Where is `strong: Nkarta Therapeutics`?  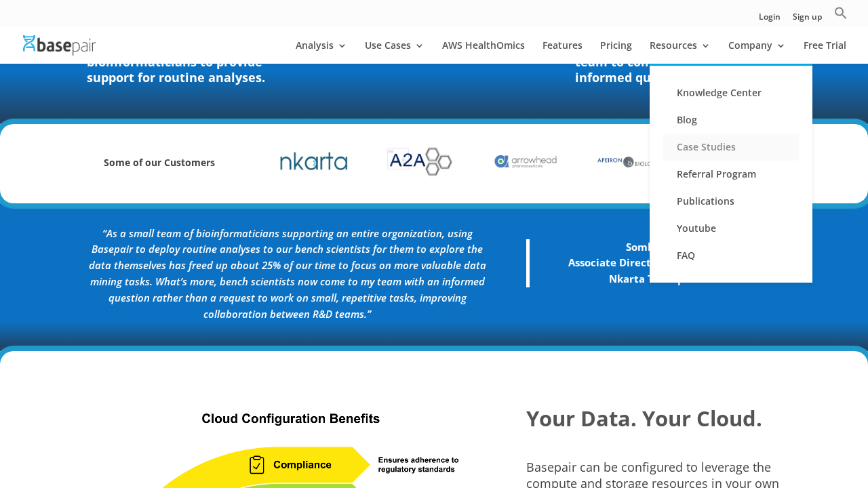
strong: Nkarta Therapeutics is located at coordinates (662, 279).